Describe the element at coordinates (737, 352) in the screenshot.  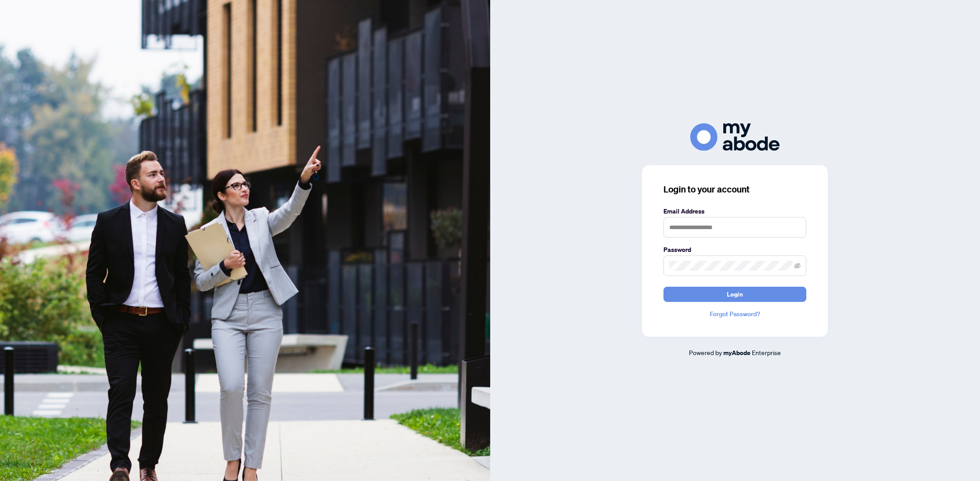
I see `a: myAbode` at that location.